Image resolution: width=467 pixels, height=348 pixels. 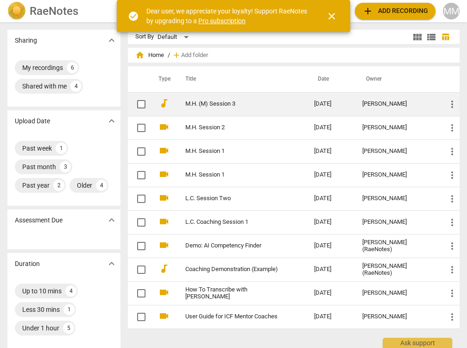 What do you see at coordinates (134, 16) in the screenshot?
I see `span: check_circle` at bounding box center [134, 16].